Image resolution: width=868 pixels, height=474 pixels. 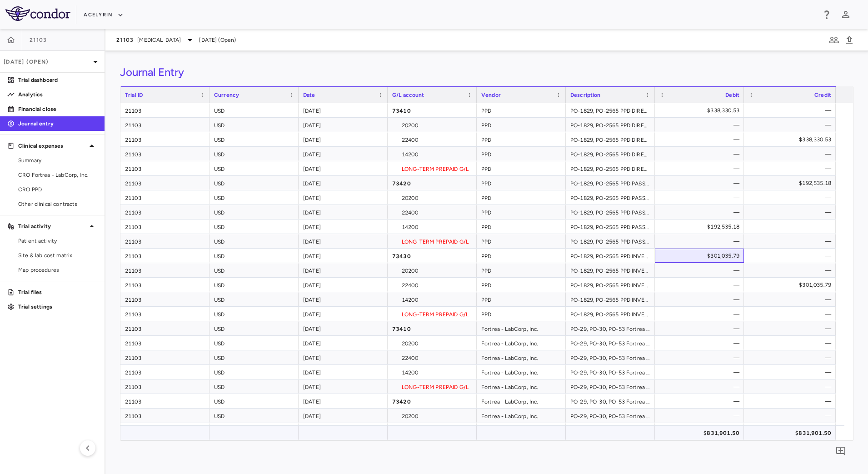 I want to click on span: Patient activity, so click(x=58, y=241).